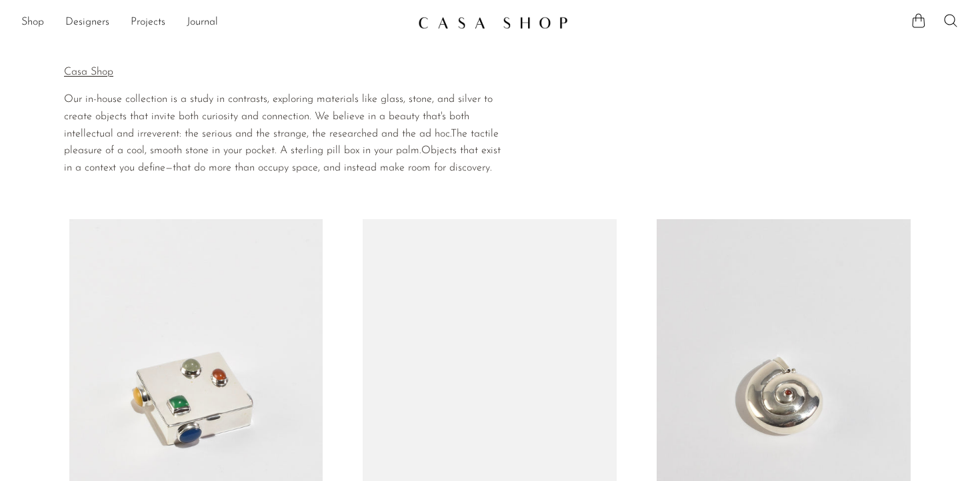  Describe the element at coordinates (33, 22) in the screenshot. I see `a: Shop` at that location.